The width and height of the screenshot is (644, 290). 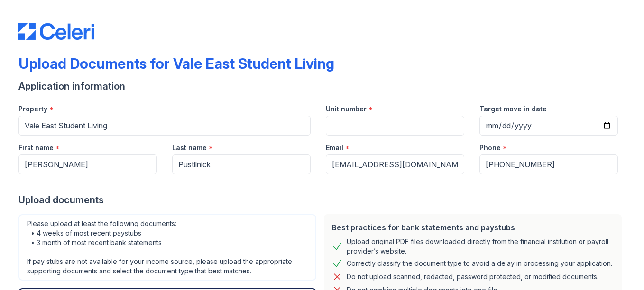 I want to click on img: CE_Logo_Blue-a8612792a0a2168367f1c8372b55b34899dd931a85d93a1a3d3e32e68fde9ad4.png, so click(x=57, y=31).